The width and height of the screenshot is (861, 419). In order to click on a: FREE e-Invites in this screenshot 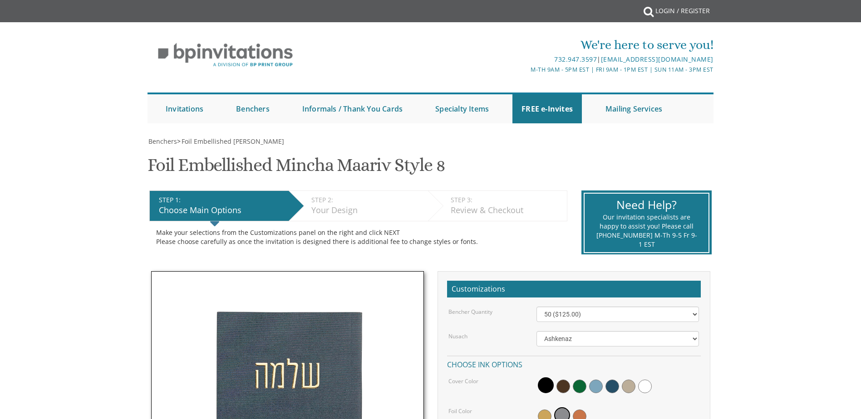, I will do `click(547, 109)`.